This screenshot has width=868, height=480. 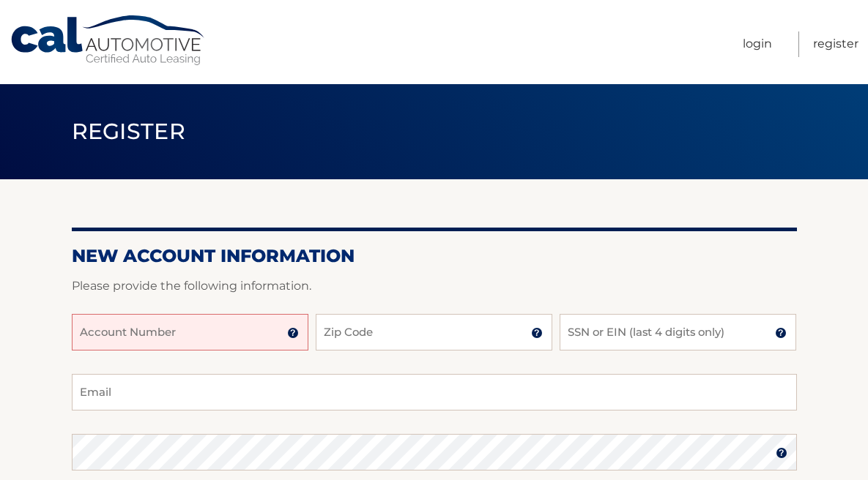 I want to click on a: Register, so click(x=835, y=44).